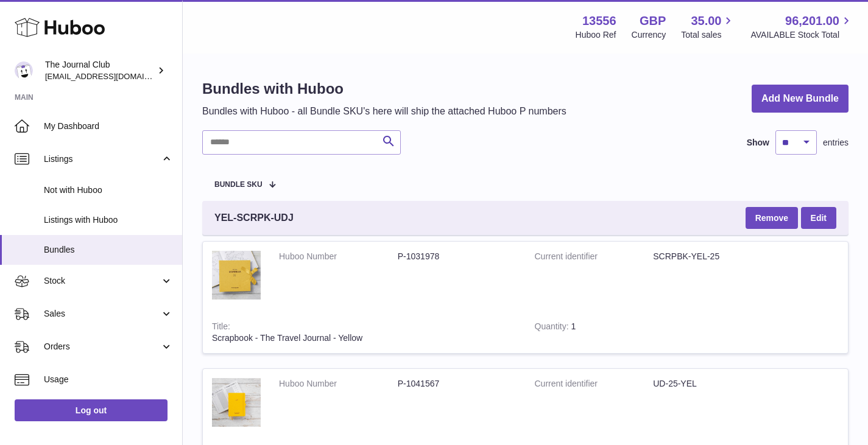 The image size is (868, 445). What do you see at coordinates (102, 281) in the screenshot?
I see `span: Stock` at bounding box center [102, 281].